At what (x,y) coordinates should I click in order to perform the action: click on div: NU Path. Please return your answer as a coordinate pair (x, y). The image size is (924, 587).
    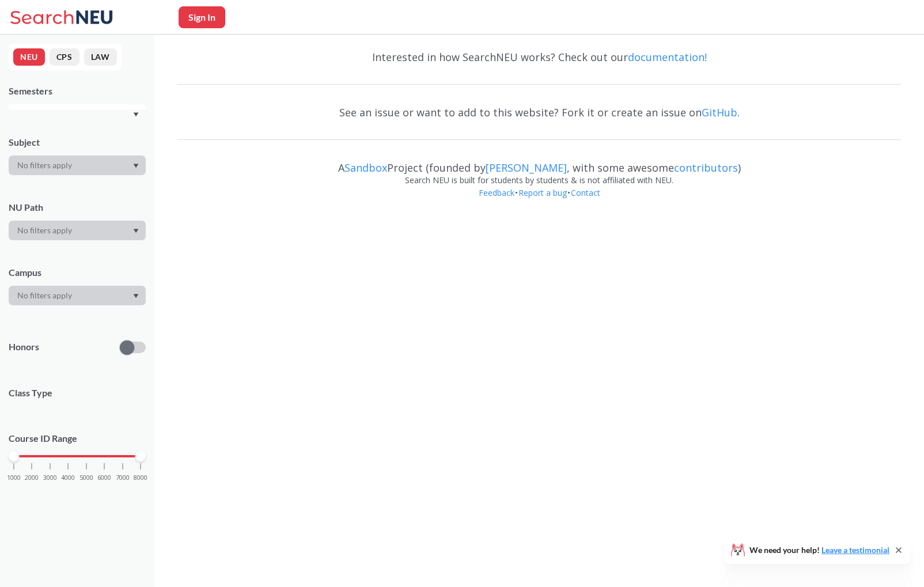
    Looking at the image, I should click on (77, 208).